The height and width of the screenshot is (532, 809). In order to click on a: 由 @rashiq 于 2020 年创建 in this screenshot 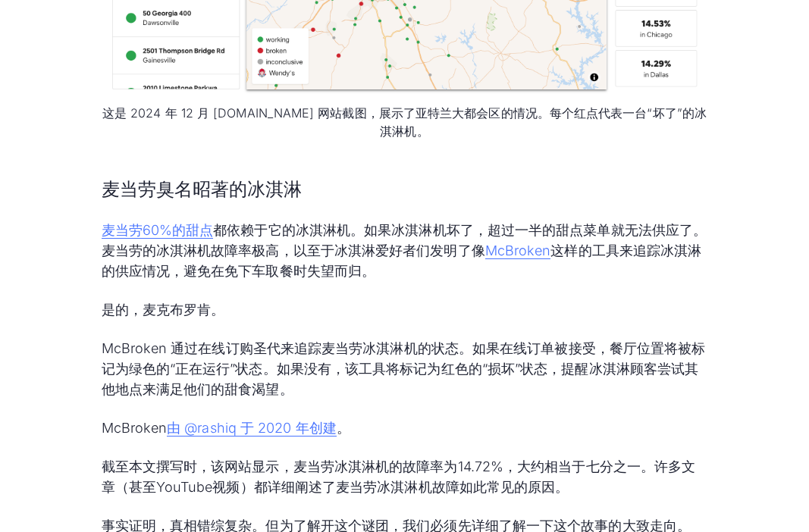, I will do `click(252, 428)`.